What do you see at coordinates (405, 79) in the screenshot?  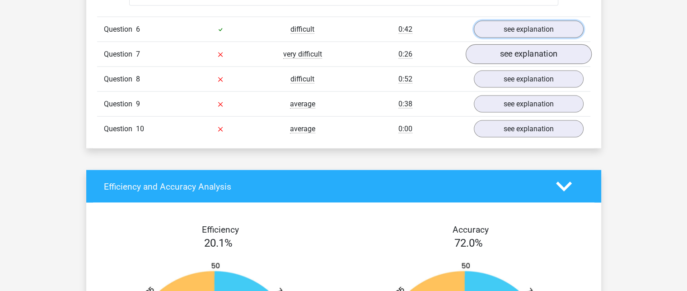 I see `span: 0:52` at bounding box center [405, 79].